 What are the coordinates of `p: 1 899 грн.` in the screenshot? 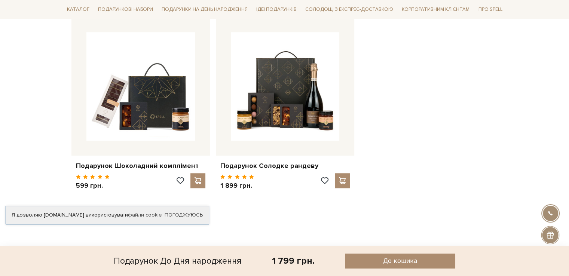 It's located at (237, 185).